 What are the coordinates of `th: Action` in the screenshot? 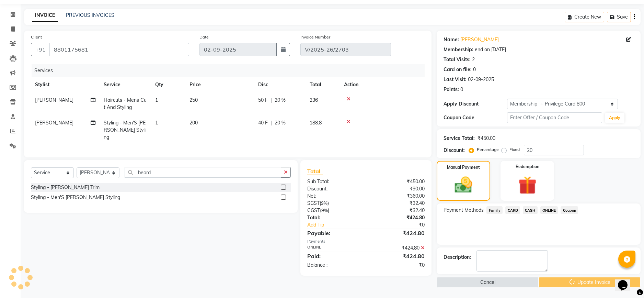 It's located at (382, 85).